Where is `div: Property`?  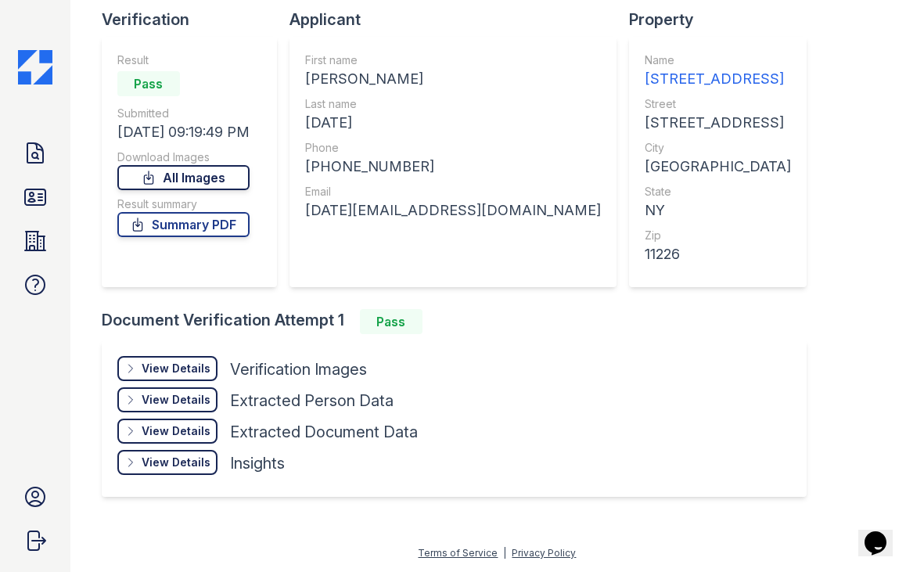 div: Property is located at coordinates (724, 20).